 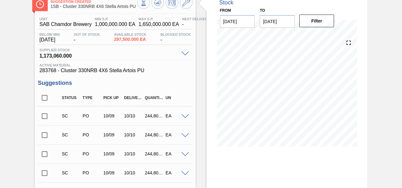 What do you see at coordinates (115, 24) in the screenshot?
I see `span: 1,000,000.000 EA` at bounding box center [115, 24].